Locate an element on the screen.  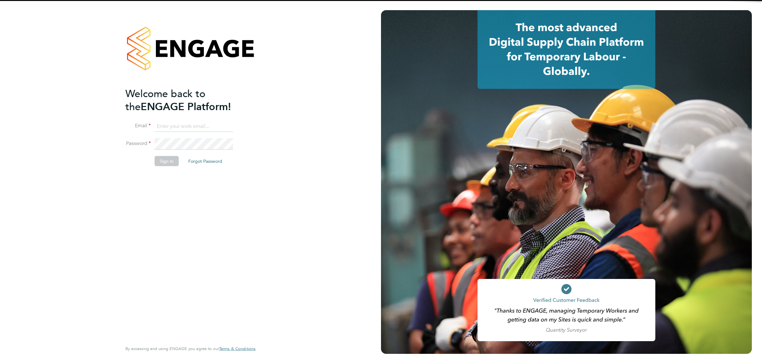
label: Email is located at coordinates (138, 126).